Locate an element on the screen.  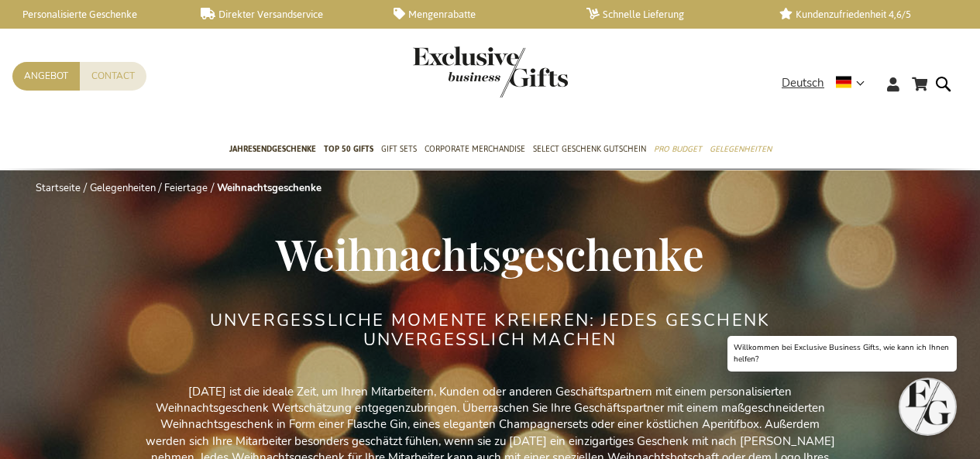
a: Gift Sets is located at coordinates (399, 150).